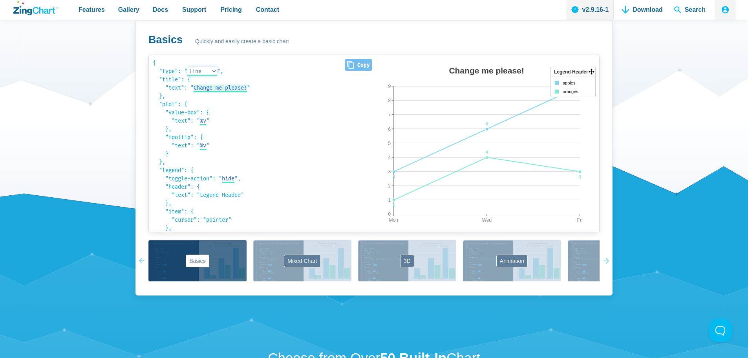  Describe the element at coordinates (407, 260) in the screenshot. I see `button: 3D` at that location.